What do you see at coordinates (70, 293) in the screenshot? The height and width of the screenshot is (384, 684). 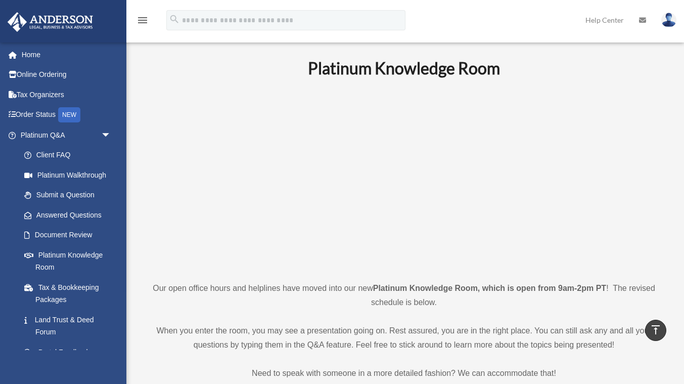 I see `a: Tax & Bookkeeping Packages` at bounding box center [70, 293].